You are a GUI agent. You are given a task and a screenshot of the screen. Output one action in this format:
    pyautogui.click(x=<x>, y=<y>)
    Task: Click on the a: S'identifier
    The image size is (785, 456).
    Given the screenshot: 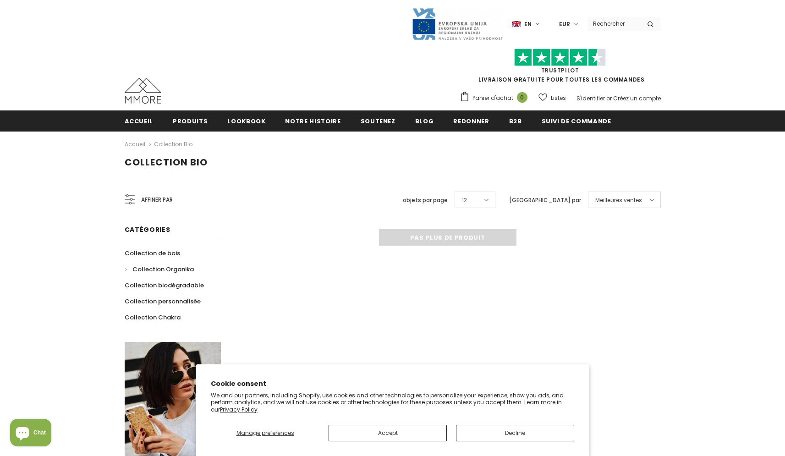 What is the action you would take?
    pyautogui.click(x=590, y=98)
    